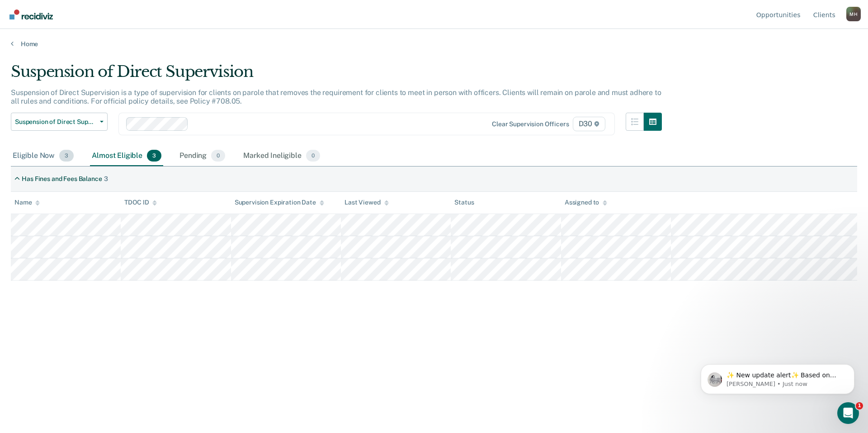  Describe the element at coordinates (27, 202) in the screenshot. I see `div: Name` at that location.